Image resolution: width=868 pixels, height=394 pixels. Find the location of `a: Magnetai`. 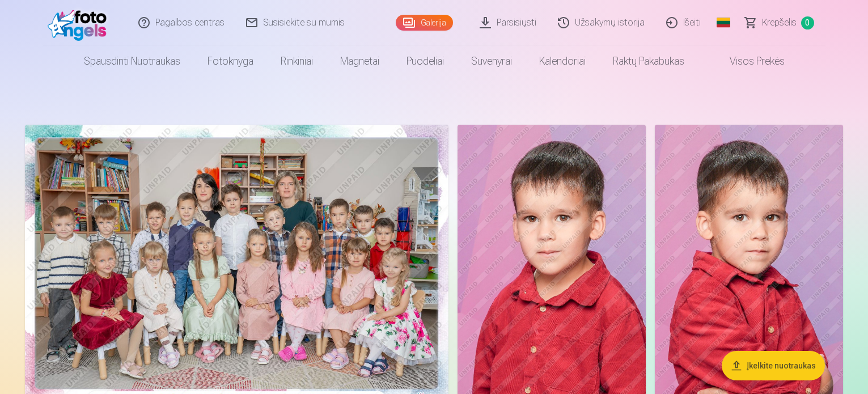

a: Magnetai is located at coordinates (359, 61).